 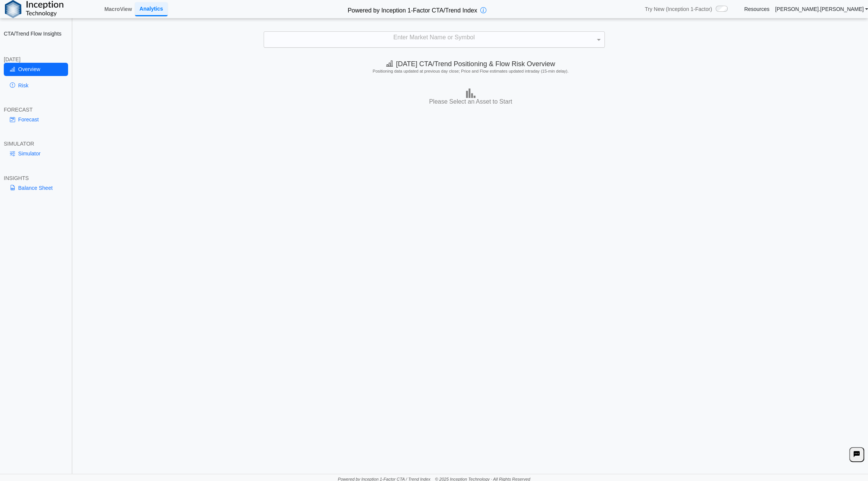 I want to click on a: Forecast, so click(x=36, y=119).